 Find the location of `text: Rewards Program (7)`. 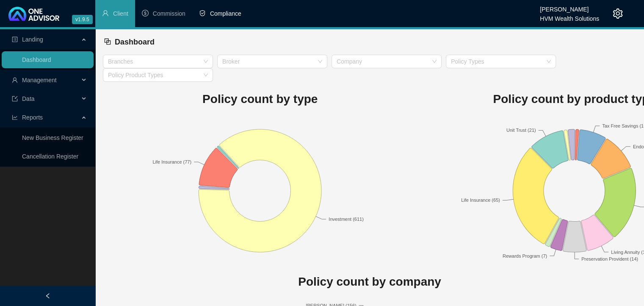

text: Rewards Program (7) is located at coordinates (524, 255).